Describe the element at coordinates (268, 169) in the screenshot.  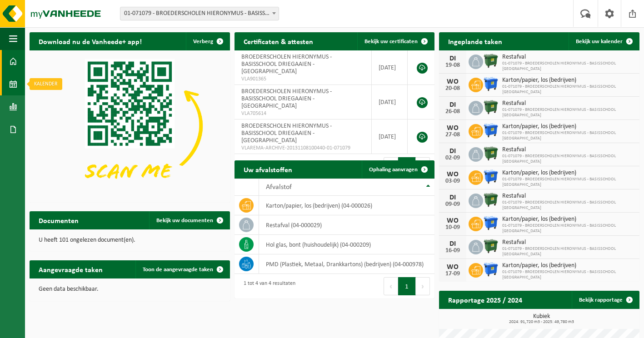
I see `h2: Uw afvalstoffen` at that location.